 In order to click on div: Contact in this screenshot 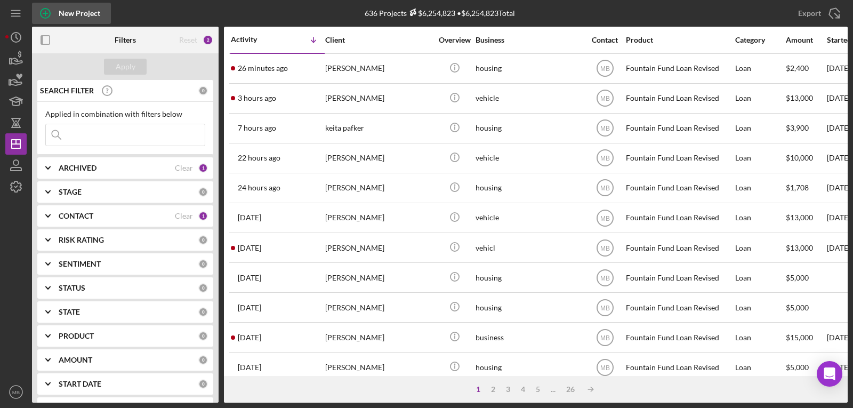, I will do `click(604, 40)`.